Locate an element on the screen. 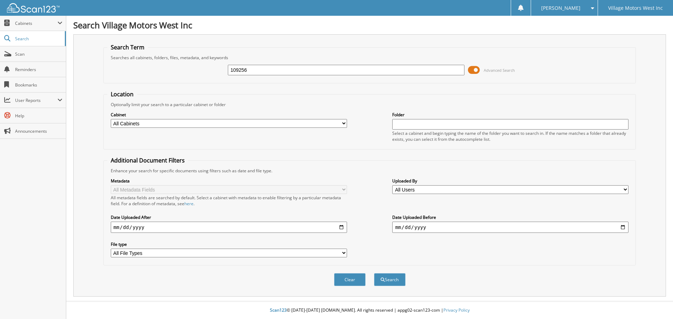 This screenshot has width=673, height=319. label: Date Uploaded Before is located at coordinates (510, 217).